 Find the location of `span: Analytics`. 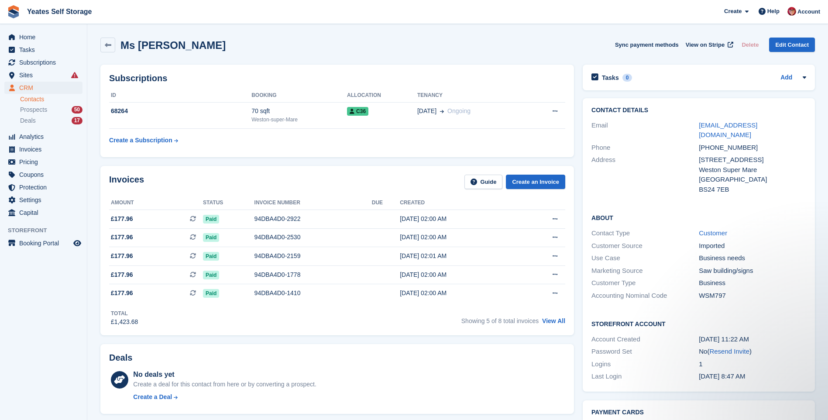

span: Analytics is located at coordinates (45, 137).